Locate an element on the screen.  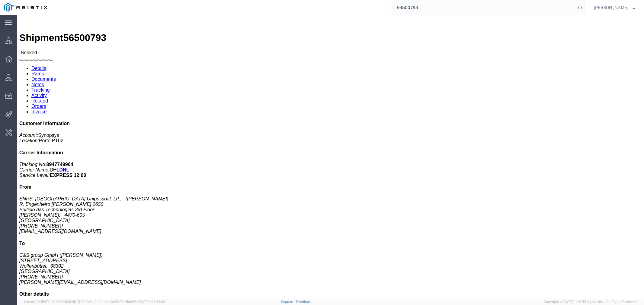
a: Support is located at coordinates (289, 302).